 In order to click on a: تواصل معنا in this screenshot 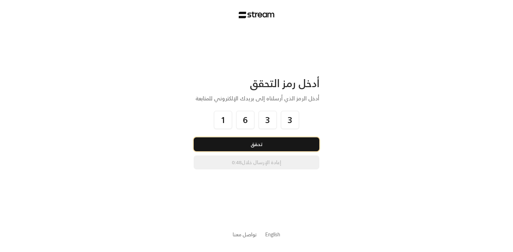, I will do `click(245, 235)`.